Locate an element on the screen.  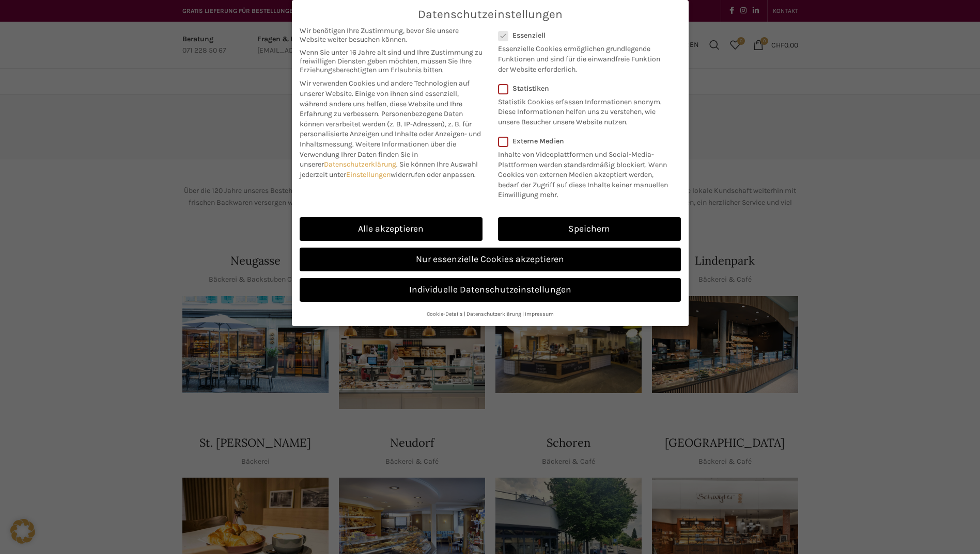
a: Einstellungen is located at coordinates (368, 175).